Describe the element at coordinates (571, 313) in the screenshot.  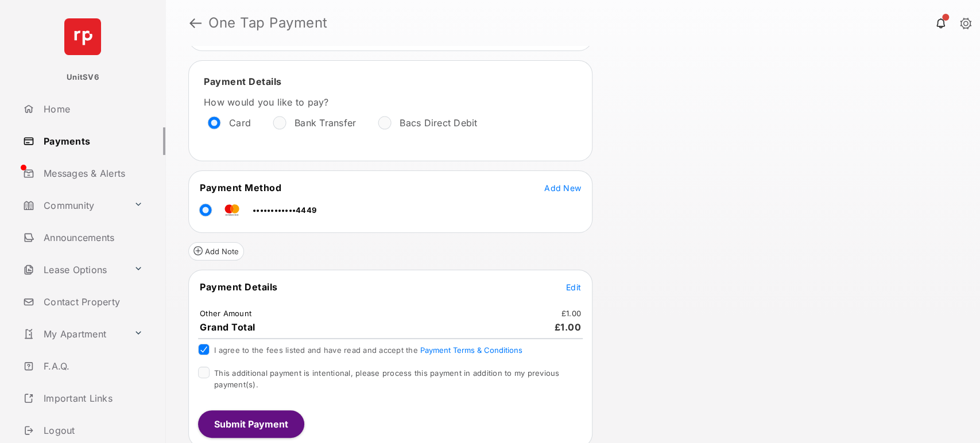
I see `td: £1.00` at that location.